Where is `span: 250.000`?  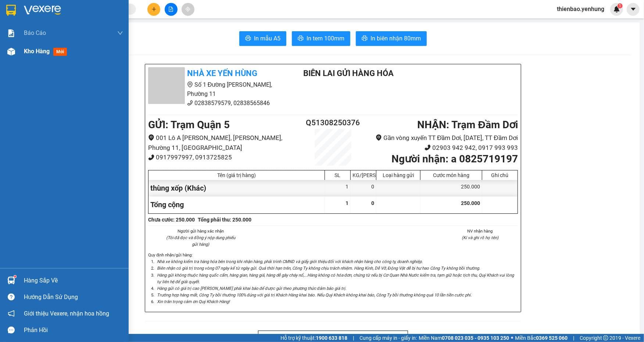
span: 250.000 is located at coordinates (471, 203).